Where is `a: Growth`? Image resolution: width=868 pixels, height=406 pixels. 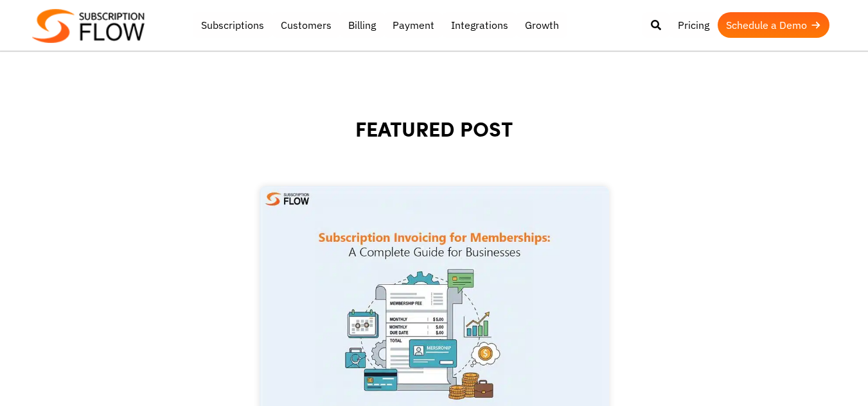 a: Growth is located at coordinates (541, 25).